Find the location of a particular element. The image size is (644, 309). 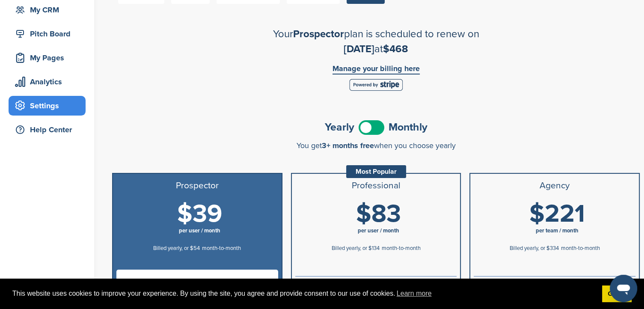

div: Settings is located at coordinates (49, 106).